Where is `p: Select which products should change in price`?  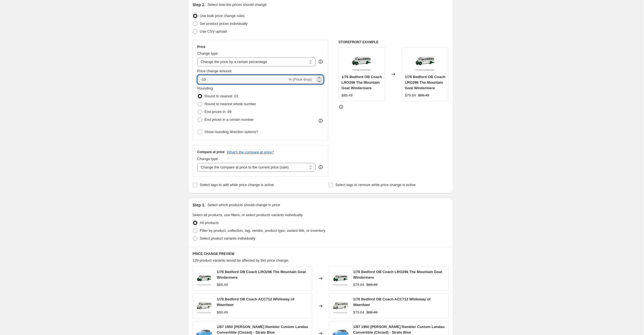 p: Select which products should change in price is located at coordinates (244, 205).